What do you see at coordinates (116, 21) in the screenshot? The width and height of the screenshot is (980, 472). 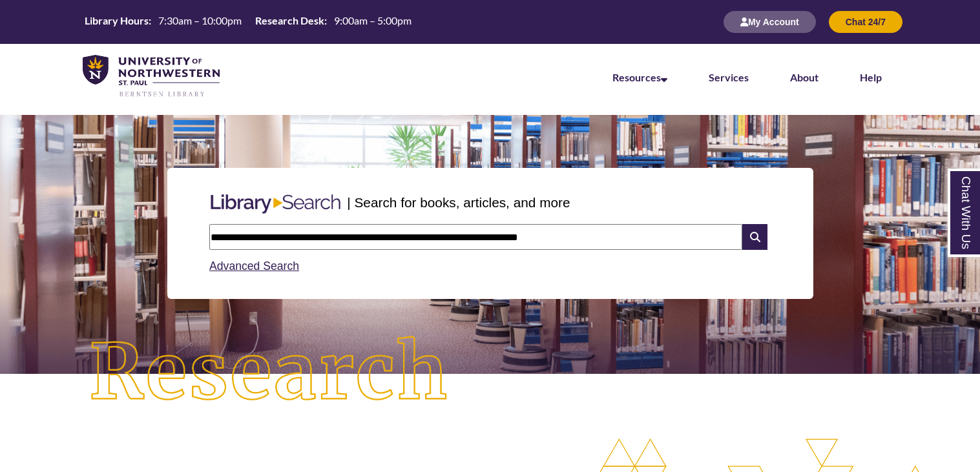 I see `th: Library Hours:` at bounding box center [116, 21].